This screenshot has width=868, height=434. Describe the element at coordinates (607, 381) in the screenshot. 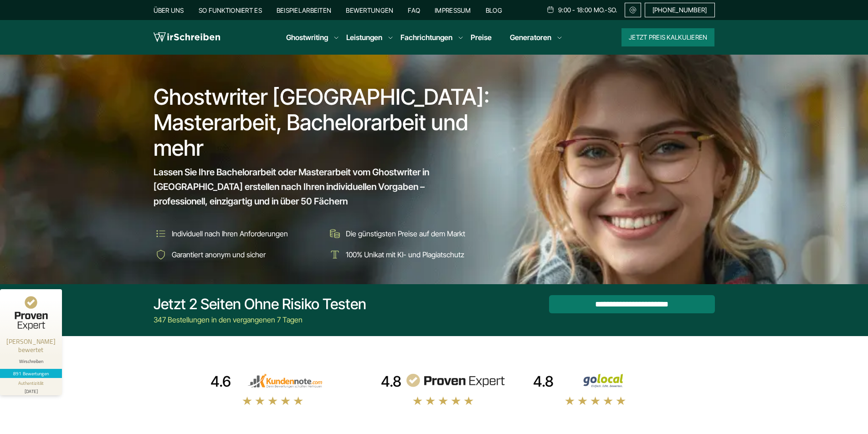

I see `img: Wirschreiben Bewertungen` at that location.